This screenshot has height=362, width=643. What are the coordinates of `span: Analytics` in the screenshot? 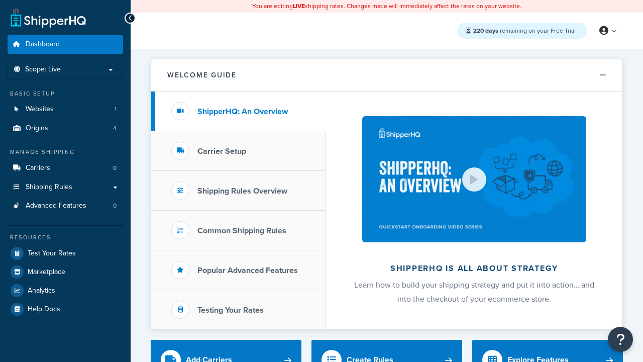 It's located at (41, 290).